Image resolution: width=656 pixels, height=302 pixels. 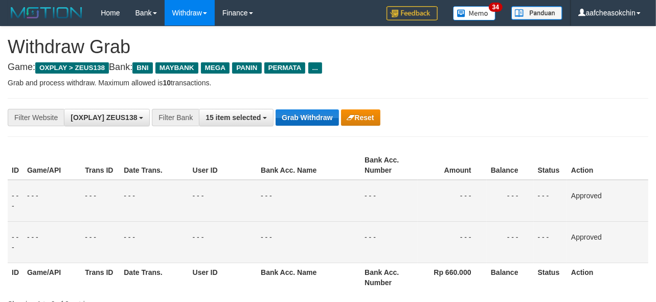 What do you see at coordinates (412, 13) in the screenshot?
I see `img: Feedback.jpg` at bounding box center [412, 13].